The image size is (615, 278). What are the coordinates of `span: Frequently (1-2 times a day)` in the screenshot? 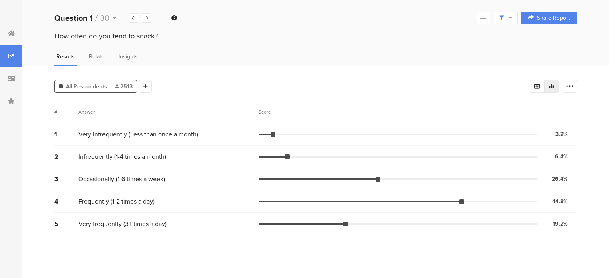 It's located at (117, 201).